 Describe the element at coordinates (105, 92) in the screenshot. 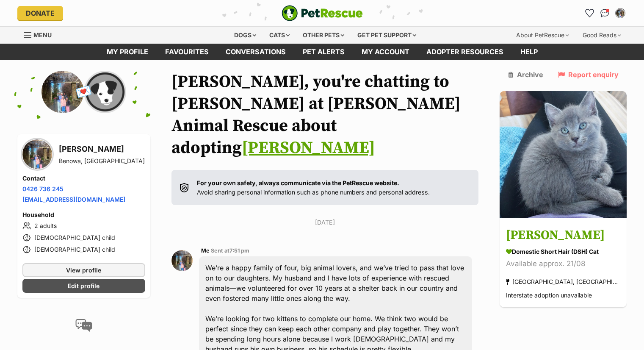

I see `img: DRU Animal Rescue profile pic` at that location.